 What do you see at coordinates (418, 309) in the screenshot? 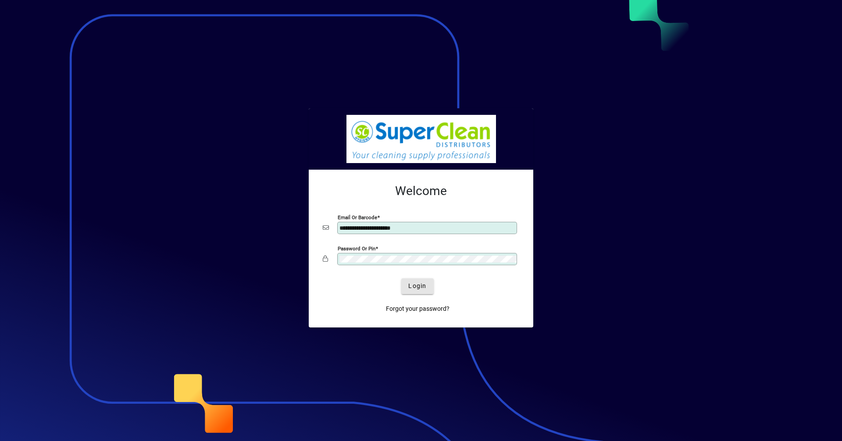
I see `a: Forgot your password?` at bounding box center [418, 309].